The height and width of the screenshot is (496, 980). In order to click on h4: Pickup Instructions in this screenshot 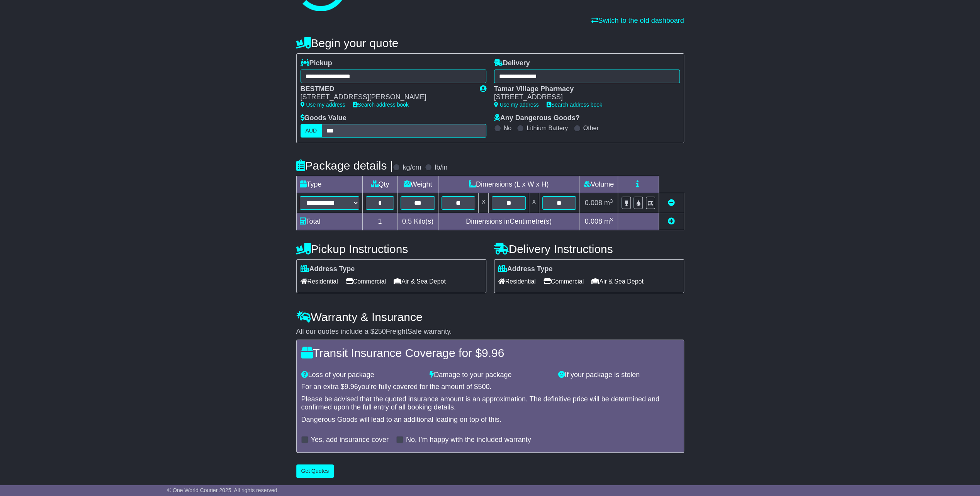, I will do `click(392, 249)`.